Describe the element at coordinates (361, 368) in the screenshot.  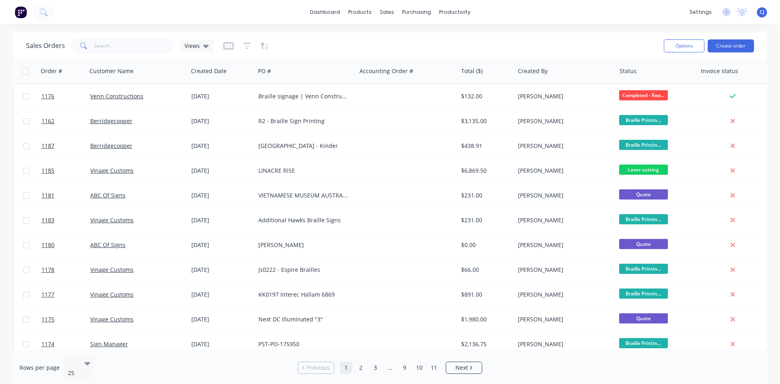
I see `a: Page 2` at that location.